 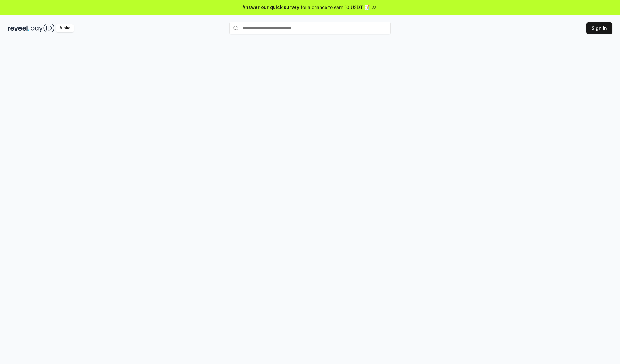 I want to click on span: for a chance to earn 10 USDT 📝, so click(x=335, y=7).